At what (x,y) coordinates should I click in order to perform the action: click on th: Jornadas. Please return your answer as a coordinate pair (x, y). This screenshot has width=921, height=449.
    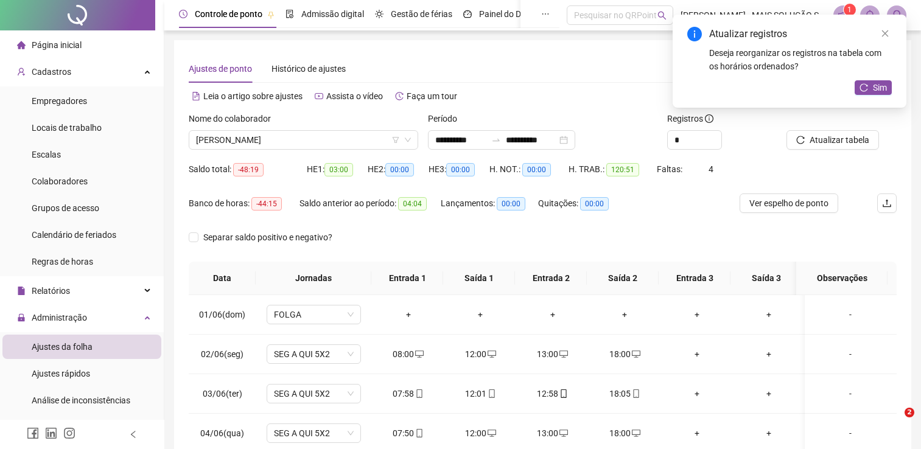
    Looking at the image, I should click on (313, 278).